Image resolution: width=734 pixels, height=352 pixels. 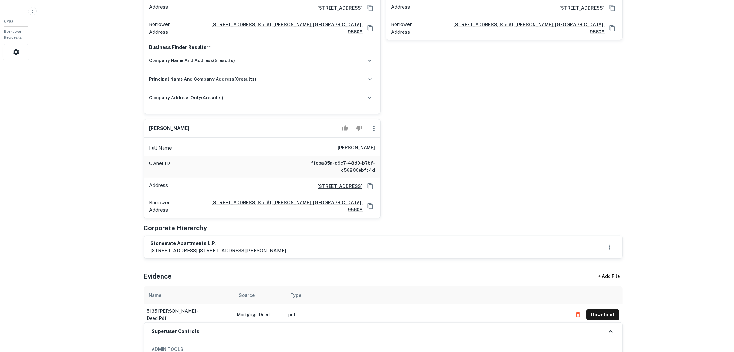 What do you see at coordinates (260, 295) in the screenshot?
I see `th: Source` at bounding box center [260, 295].